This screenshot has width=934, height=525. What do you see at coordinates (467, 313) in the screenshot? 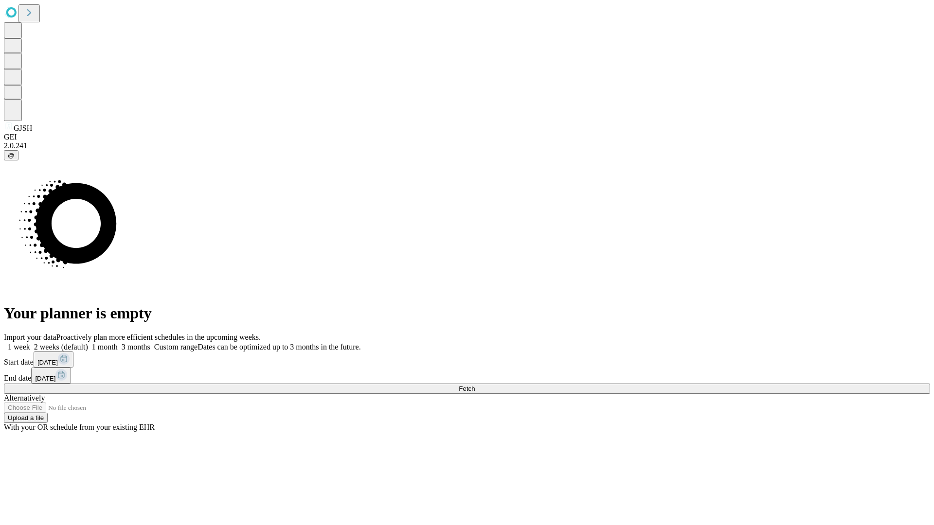
I see `h1: Your planner is empty` at bounding box center [467, 313].